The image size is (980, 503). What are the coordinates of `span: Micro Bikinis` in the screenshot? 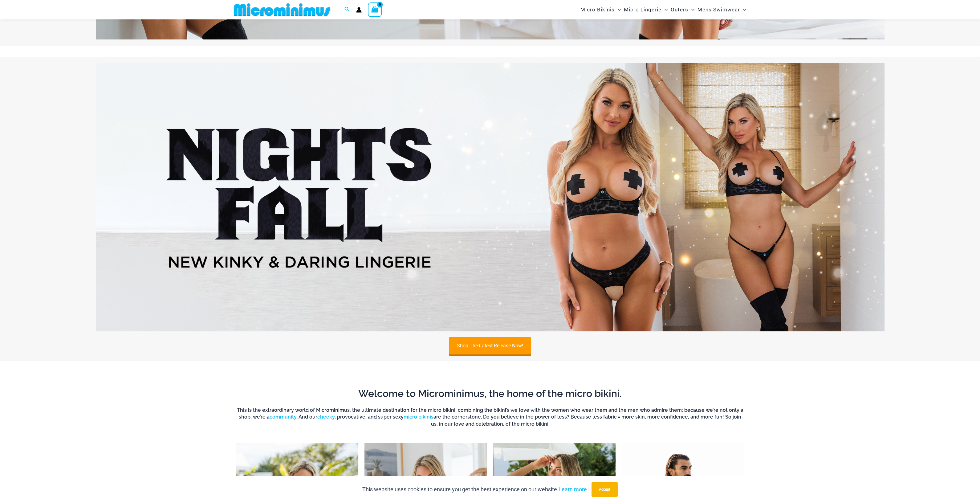 It's located at (597, 10).